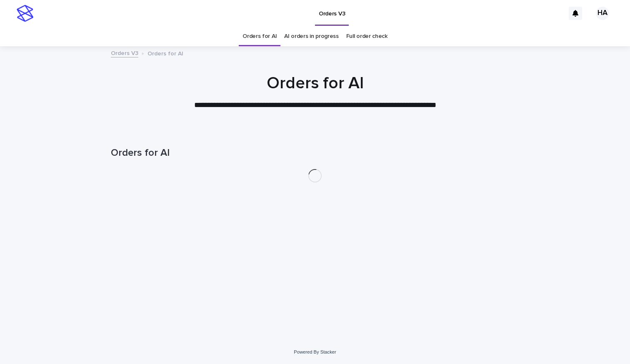 This screenshot has height=364, width=630. What do you see at coordinates (603, 13) in the screenshot?
I see `div: HA` at bounding box center [603, 13].